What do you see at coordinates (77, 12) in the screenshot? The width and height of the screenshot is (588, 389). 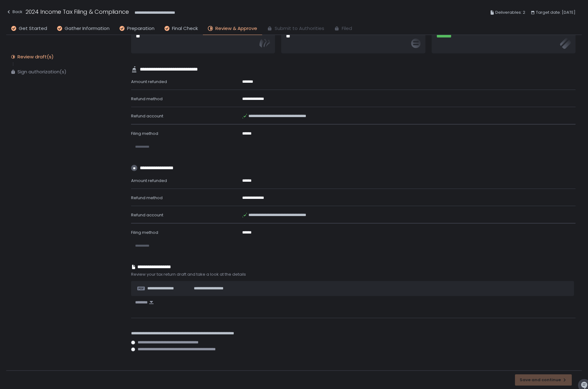 I see `h1: 2024 Income Tax Filing & Compliance` at bounding box center [77, 12].